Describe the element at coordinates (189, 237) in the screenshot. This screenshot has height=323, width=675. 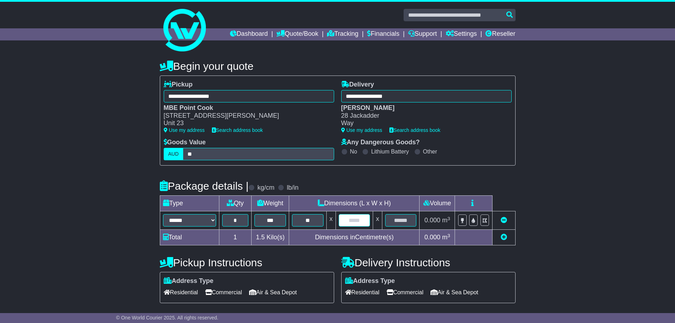
I see `td: Total` at that location.